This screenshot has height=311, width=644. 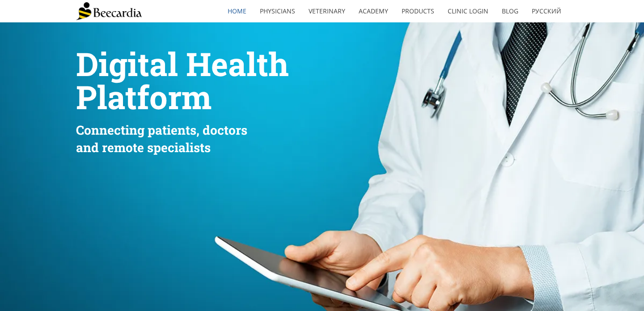 What do you see at coordinates (510, 12) in the screenshot?
I see `a: Blog` at bounding box center [510, 12].